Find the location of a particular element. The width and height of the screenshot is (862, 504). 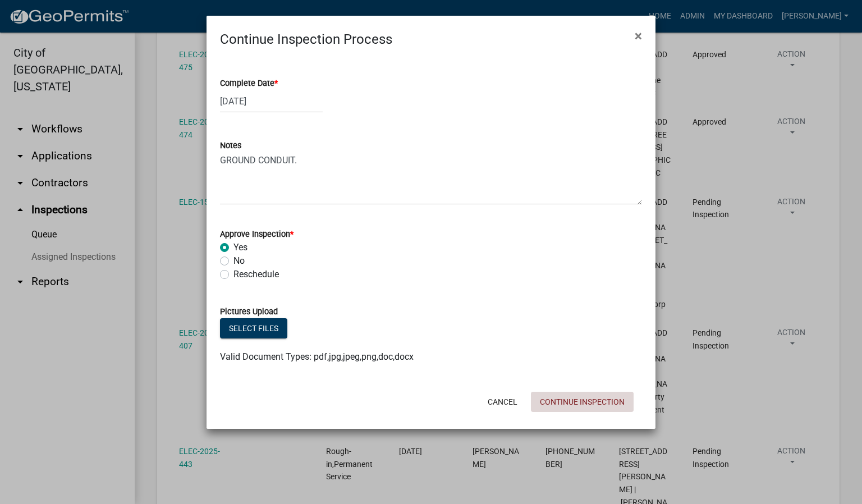

label: Reschedule is located at coordinates (256, 274).